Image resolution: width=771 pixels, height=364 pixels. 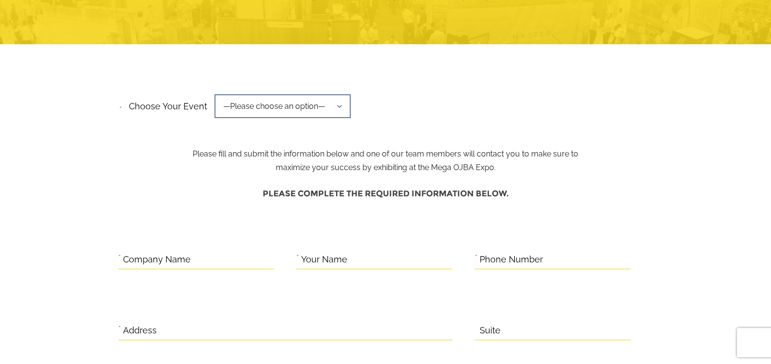 I want to click on textarea: Type your message and click 'Submit', so click(x=95, y=213).